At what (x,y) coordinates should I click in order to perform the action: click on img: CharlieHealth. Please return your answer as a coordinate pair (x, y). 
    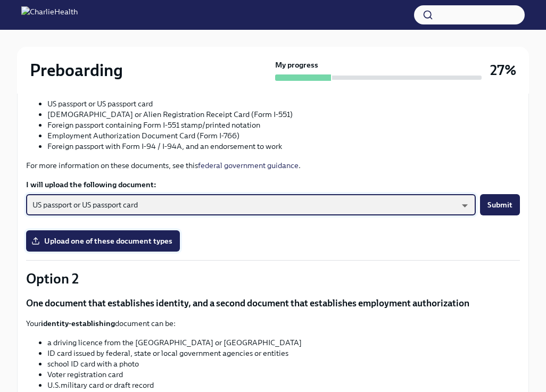
    Looking at the image, I should click on (49, 15).